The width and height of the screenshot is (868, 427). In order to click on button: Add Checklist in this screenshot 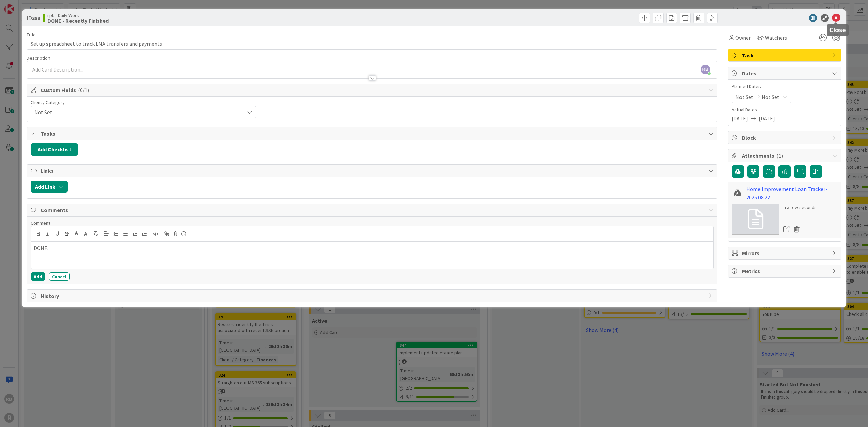, I will do `click(54, 150)`.